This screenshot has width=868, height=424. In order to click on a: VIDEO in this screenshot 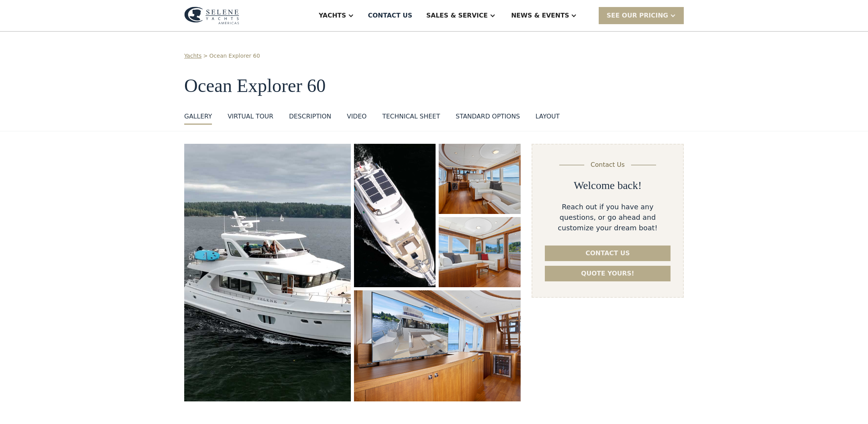, I will do `click(357, 118)`.